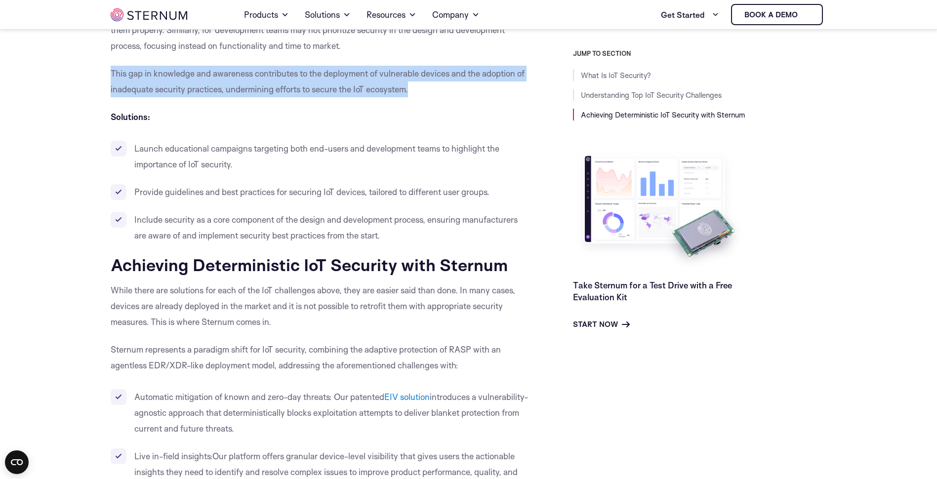 The width and height of the screenshot is (937, 479). I want to click on a: What Is IoT Security?, so click(616, 75).